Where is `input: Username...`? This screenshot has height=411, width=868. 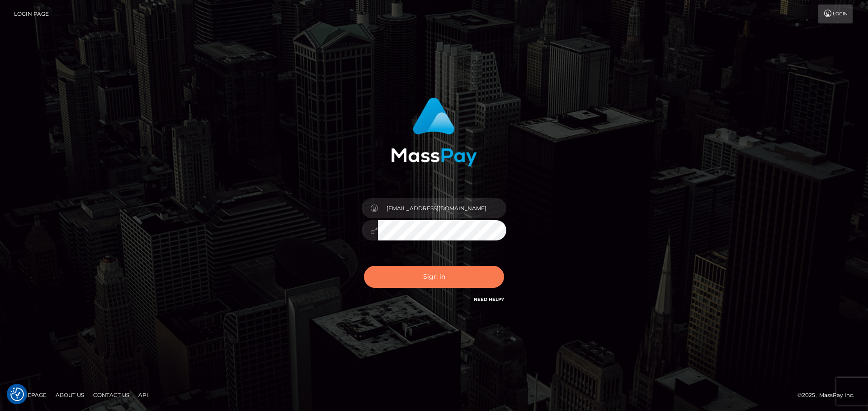
input: Username... is located at coordinates (442, 208).